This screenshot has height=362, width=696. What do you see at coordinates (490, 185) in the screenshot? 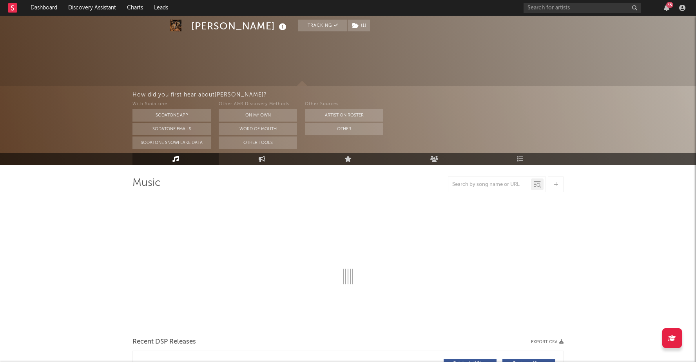
I see `input: Search by song name or URL` at bounding box center [490, 185].